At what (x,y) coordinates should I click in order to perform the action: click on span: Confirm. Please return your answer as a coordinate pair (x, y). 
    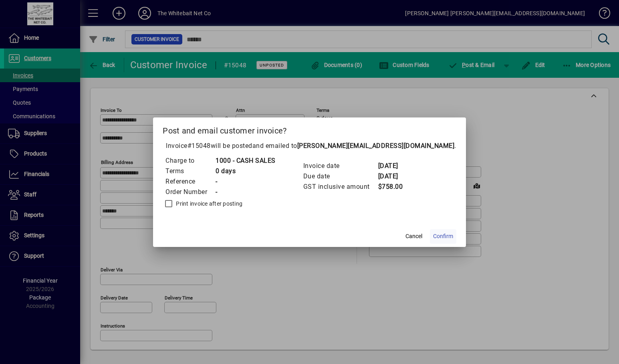
    Looking at the image, I should click on (443, 236).